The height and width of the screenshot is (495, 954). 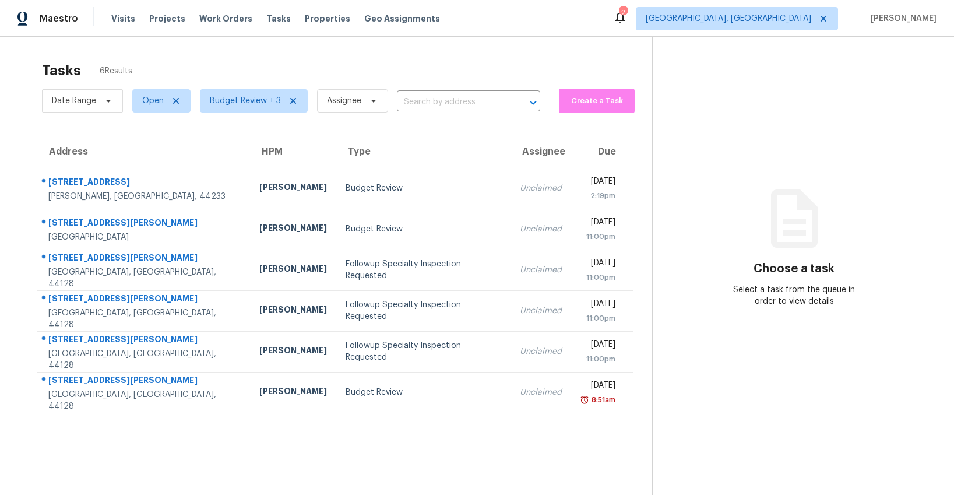 What do you see at coordinates (602, 400) in the screenshot?
I see `div: 8:51am` at bounding box center [602, 400].